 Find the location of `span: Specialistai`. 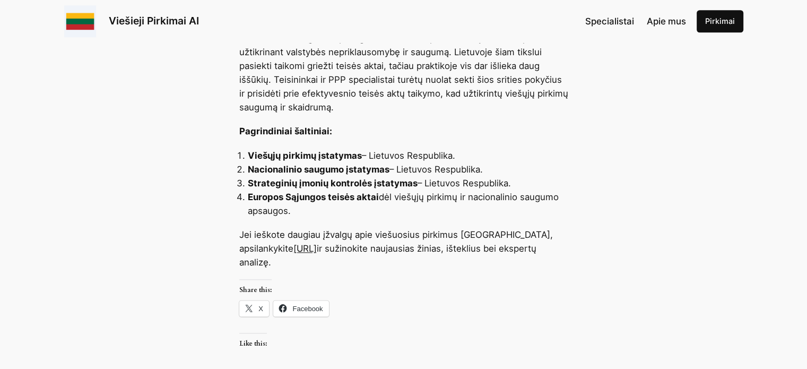

span: Specialistai is located at coordinates (609, 21).